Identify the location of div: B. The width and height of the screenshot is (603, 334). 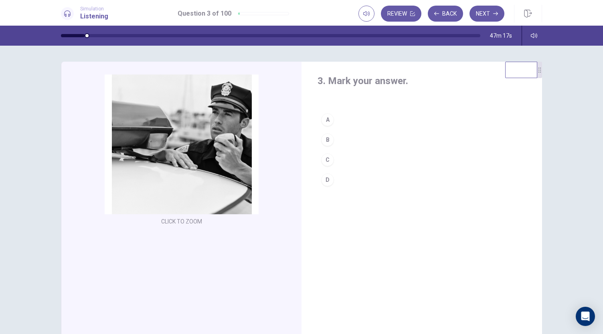
(328, 140).